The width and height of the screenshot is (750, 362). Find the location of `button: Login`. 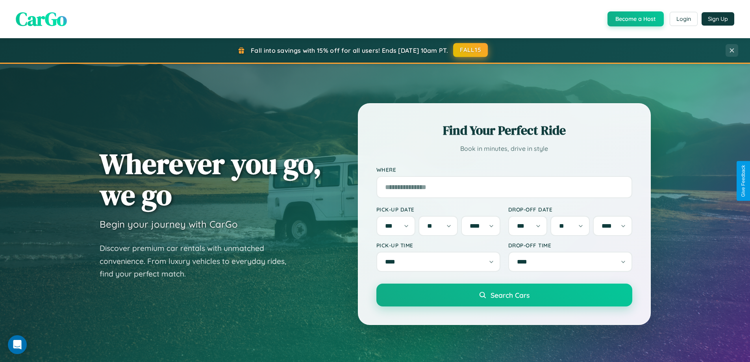

button: Login is located at coordinates (683, 19).